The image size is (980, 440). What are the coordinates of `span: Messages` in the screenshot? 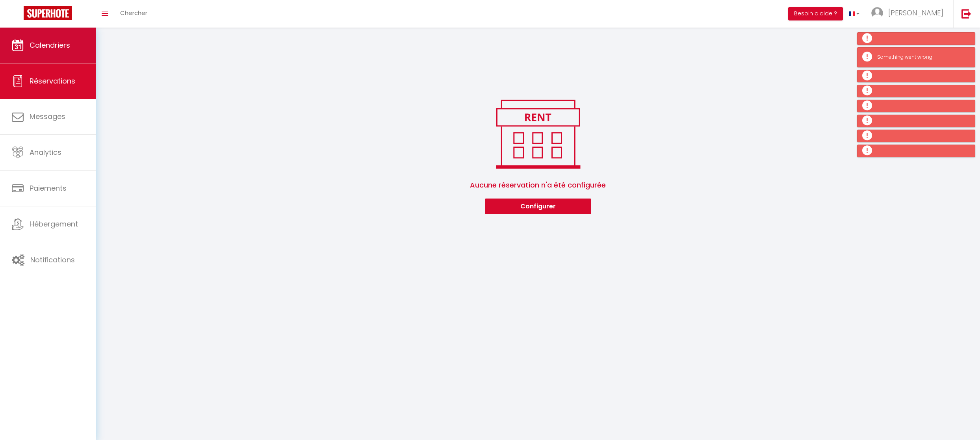 It's located at (47, 116).